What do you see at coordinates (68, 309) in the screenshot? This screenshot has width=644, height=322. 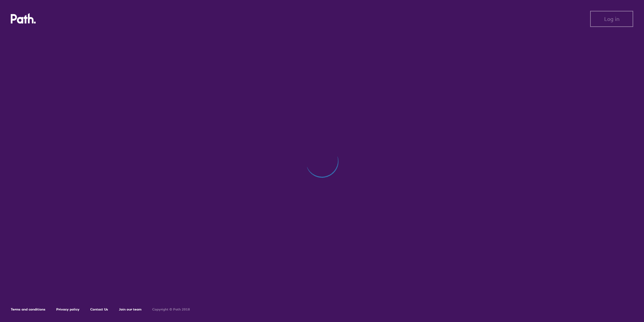 I see `a: Privacy policy` at bounding box center [68, 309].